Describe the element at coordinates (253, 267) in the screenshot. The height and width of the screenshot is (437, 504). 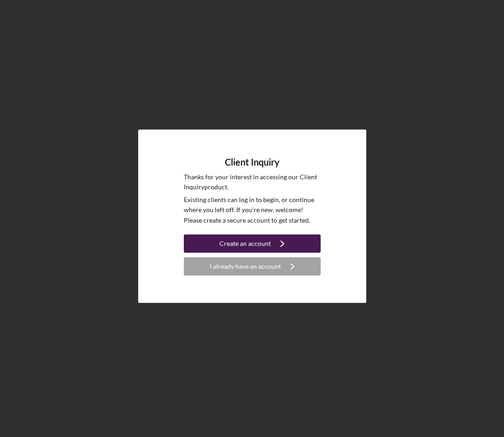
I see `button: I already have an account` at that location.